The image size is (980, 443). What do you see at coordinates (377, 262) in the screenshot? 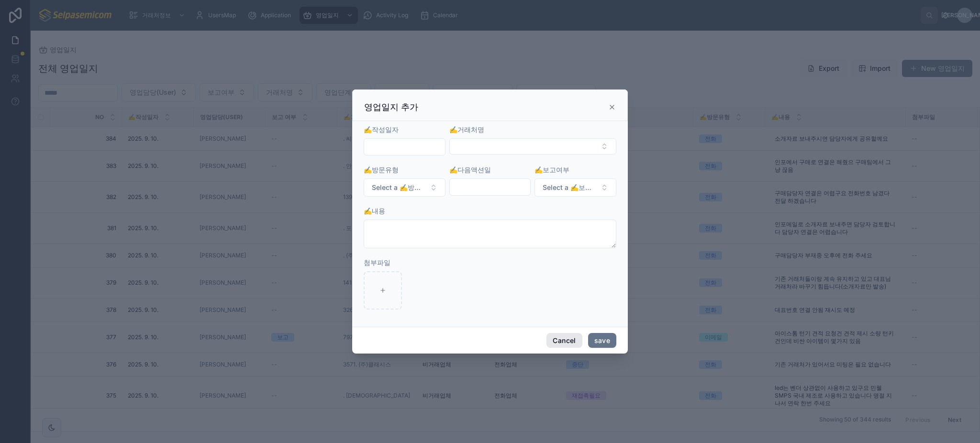
I see `span: 첨부파일` at bounding box center [377, 262].